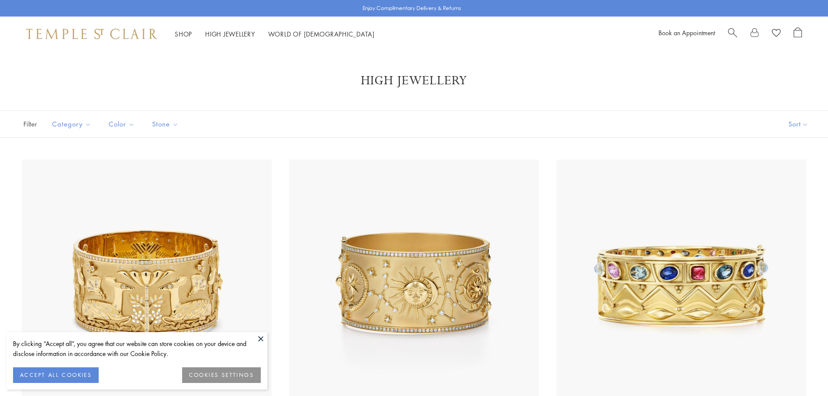 The height and width of the screenshot is (396, 828). What do you see at coordinates (165, 124) in the screenshot?
I see `button: Stone` at bounding box center [165, 124].